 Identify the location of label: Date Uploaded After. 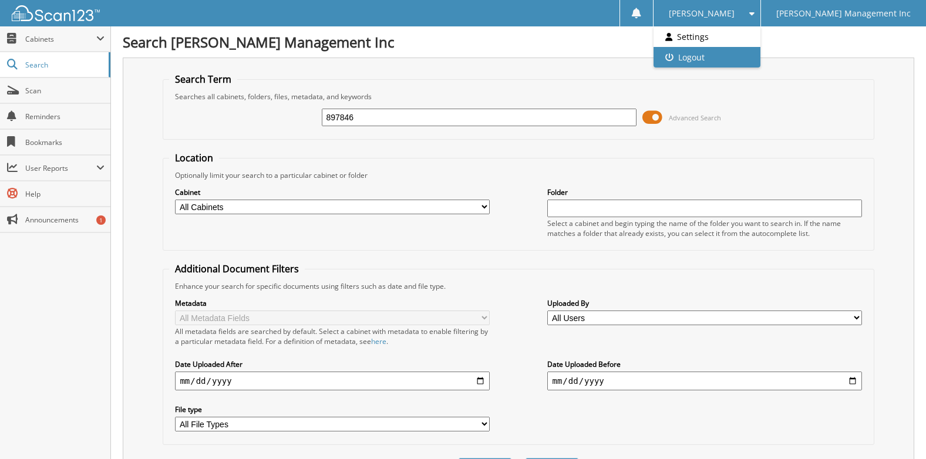
(332, 364).